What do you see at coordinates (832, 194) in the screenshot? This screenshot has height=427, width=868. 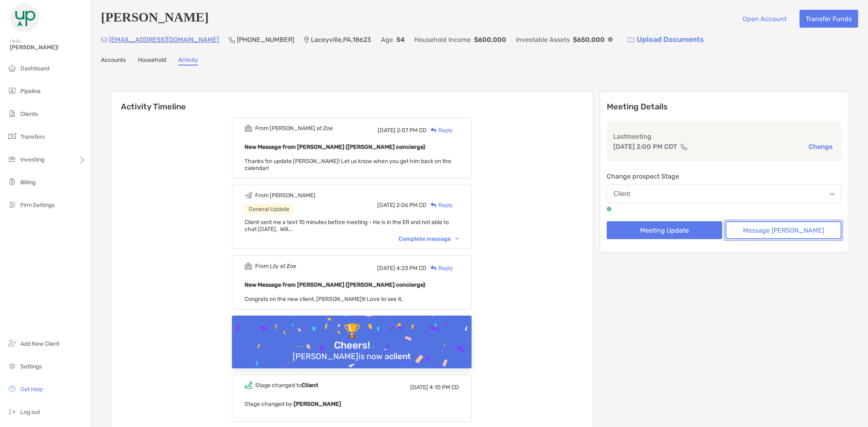 I see `img: Open dropdown arrow` at bounding box center [832, 194].